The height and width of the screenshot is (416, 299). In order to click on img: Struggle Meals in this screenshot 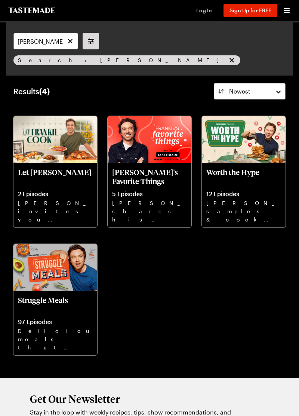, I will do `click(55, 268)`.